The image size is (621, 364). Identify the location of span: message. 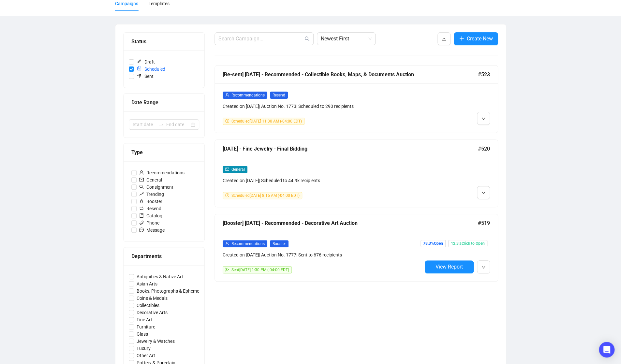
(141, 230).